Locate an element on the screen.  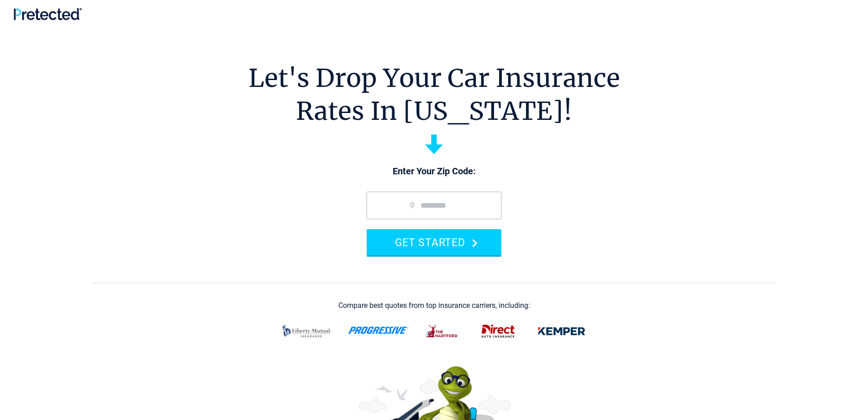
button: GET STARTED is located at coordinates (434, 242).